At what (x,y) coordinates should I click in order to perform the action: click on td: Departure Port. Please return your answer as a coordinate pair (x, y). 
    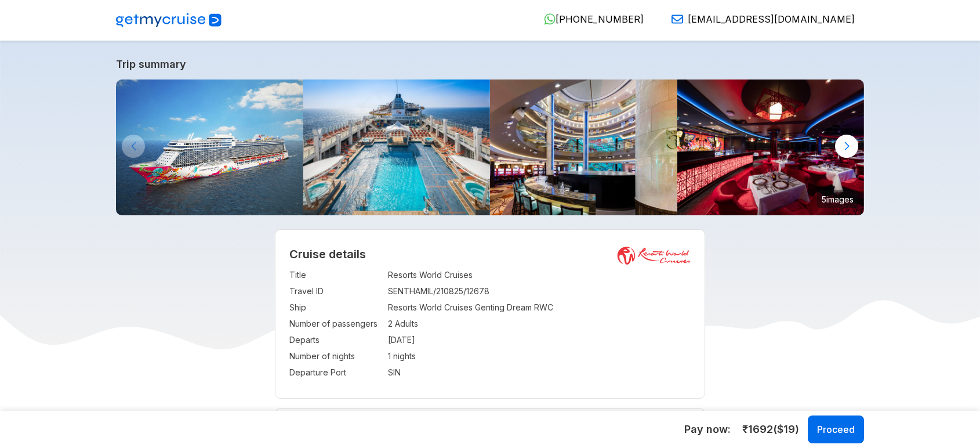
    Looking at the image, I should click on (336, 372).